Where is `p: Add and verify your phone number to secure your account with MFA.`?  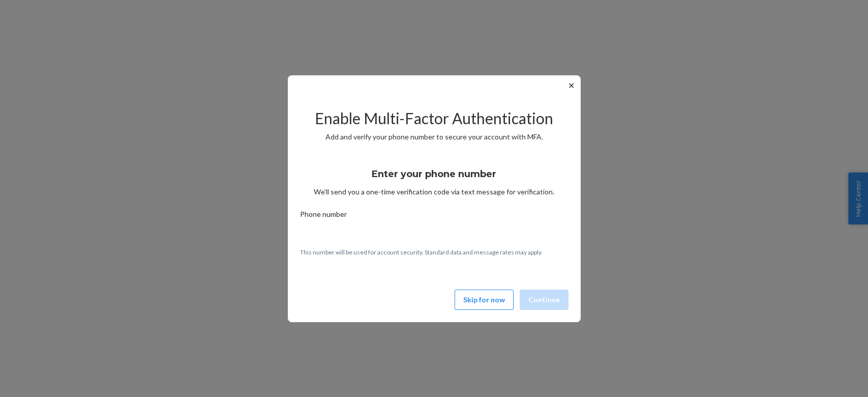
p: Add and verify your phone number to secure your account with MFA. is located at coordinates (434, 137).